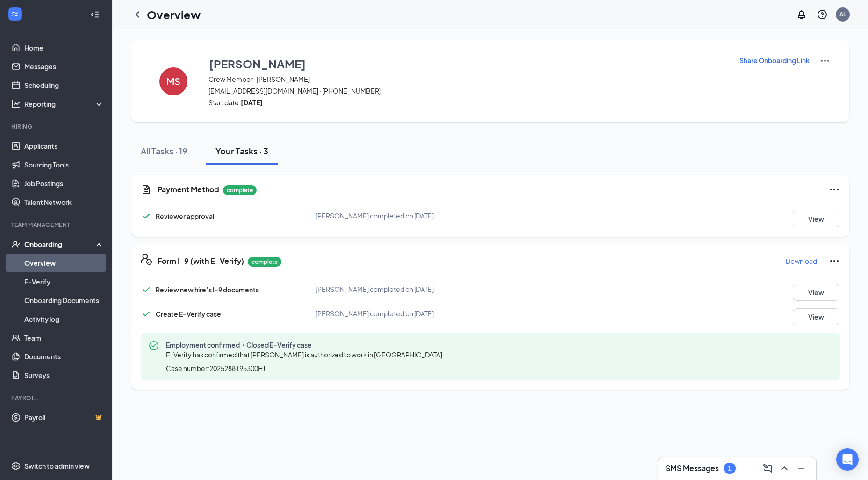 This screenshot has width=868, height=480. I want to click on button: MS, so click(174, 81).